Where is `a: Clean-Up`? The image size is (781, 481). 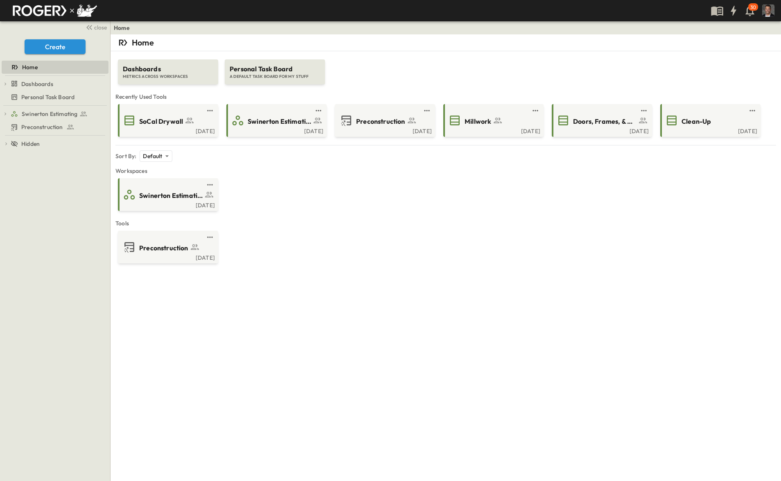 a: Clean-Up is located at coordinates (710, 120).